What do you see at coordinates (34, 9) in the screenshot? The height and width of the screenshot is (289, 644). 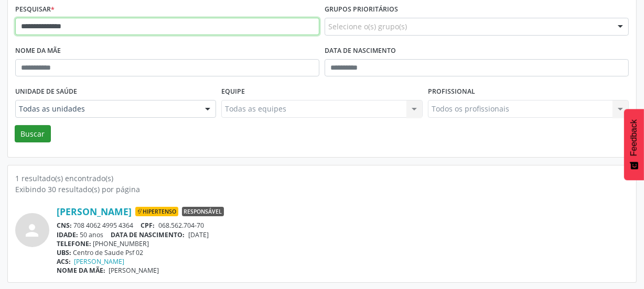 I see `label: Pesquisar` at bounding box center [34, 9].